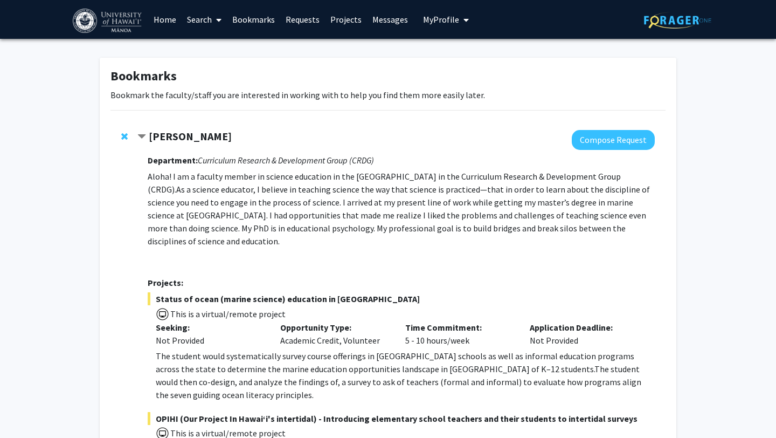  Describe the element at coordinates (166, 283) in the screenshot. I see `strong: Projects:` at that location.